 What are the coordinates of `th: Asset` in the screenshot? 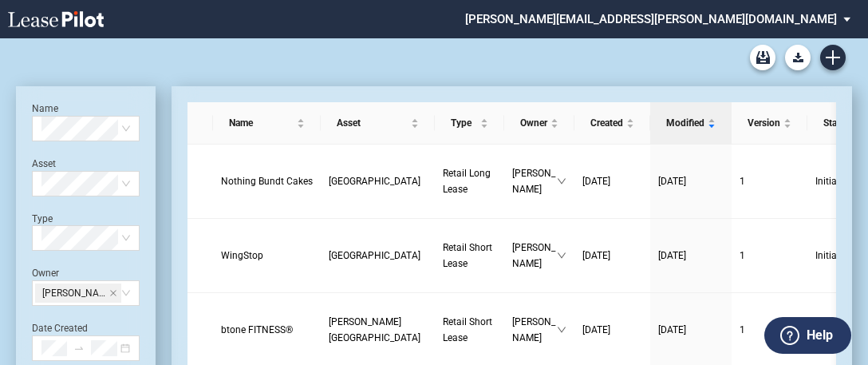 It's located at (377, 123).